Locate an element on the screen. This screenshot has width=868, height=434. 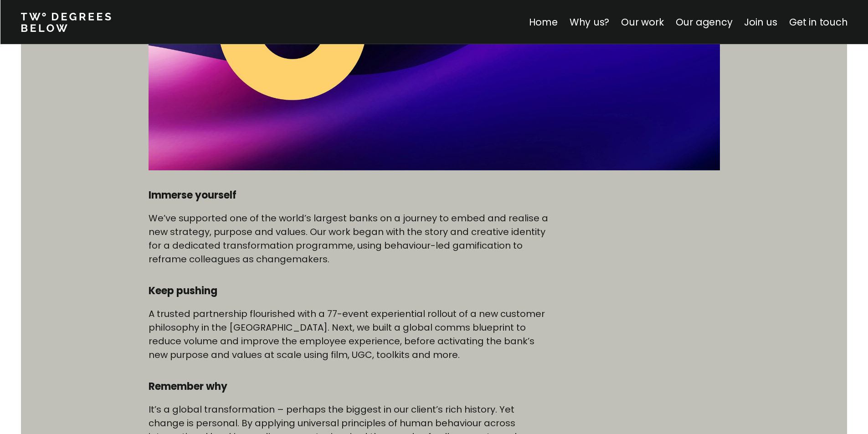
h4: Immerse yourself is located at coordinates (349, 195).